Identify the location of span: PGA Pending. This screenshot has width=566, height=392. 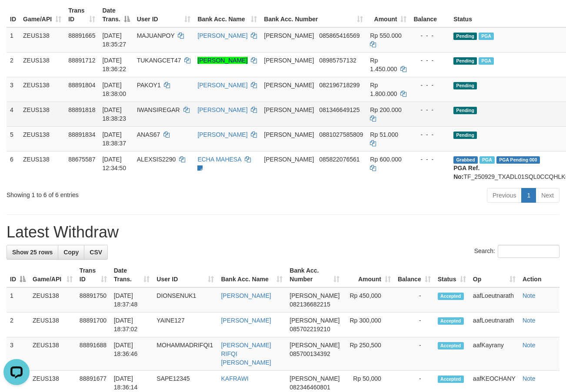
(518, 160).